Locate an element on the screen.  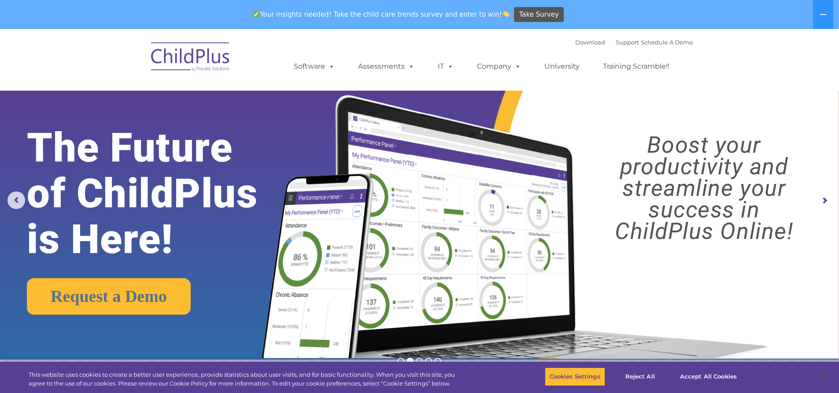
a: Training Scramble!! is located at coordinates (636, 66).